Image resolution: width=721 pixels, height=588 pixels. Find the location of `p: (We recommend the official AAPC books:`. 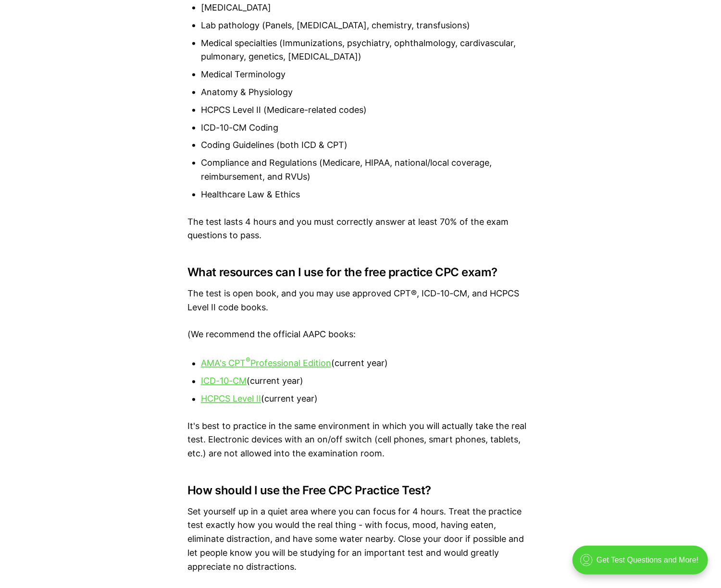

p: (We recommend the official AAPC books: is located at coordinates (360, 334).